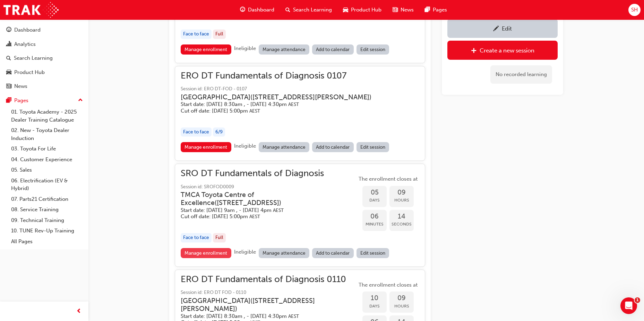 This screenshot has width=644, height=321. I want to click on span: pencil-icon, so click(496, 29).